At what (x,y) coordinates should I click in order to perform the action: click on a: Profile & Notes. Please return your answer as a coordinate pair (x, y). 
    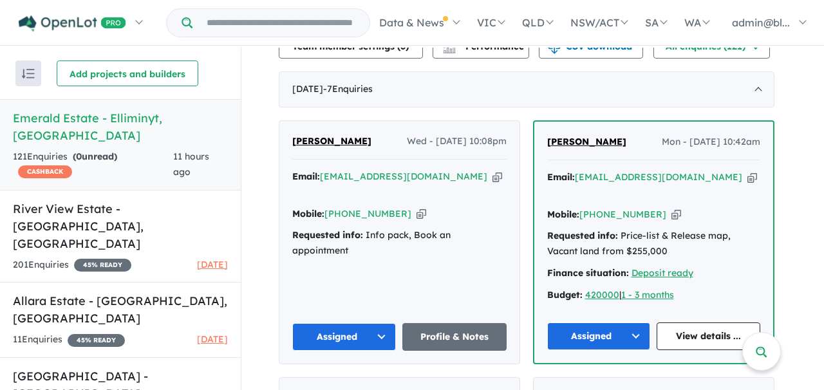
    Looking at the image, I should click on (454, 337).